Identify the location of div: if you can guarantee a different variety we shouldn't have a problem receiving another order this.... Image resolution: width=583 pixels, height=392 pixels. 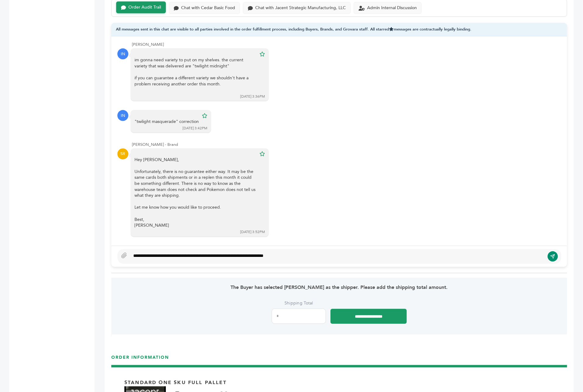
(195, 80).